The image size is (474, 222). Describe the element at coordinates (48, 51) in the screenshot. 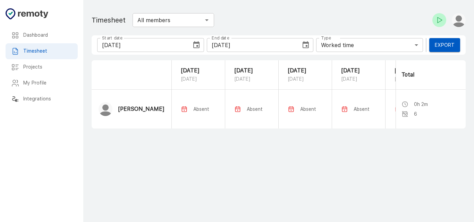

I see `h6: Timesheet` at that location.